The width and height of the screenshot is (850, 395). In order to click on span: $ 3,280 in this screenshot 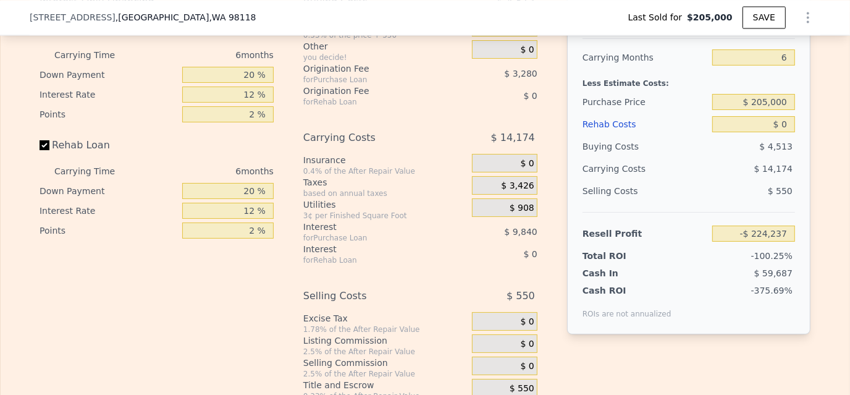, I will do `click(520, 74)`.